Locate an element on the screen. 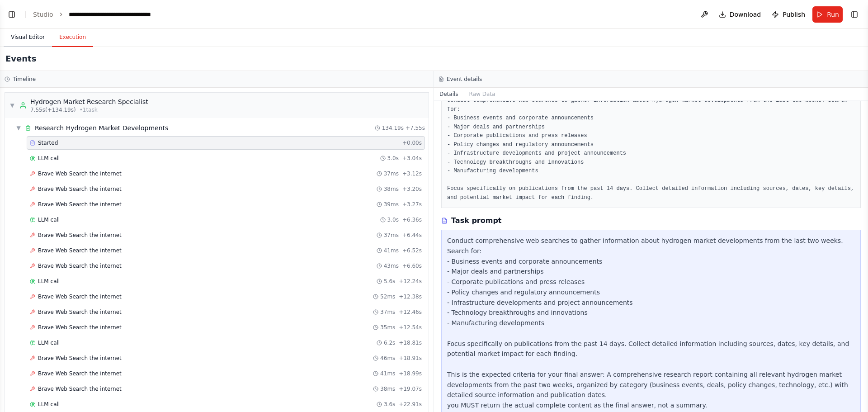  span: + 18.99s is located at coordinates (410, 373).